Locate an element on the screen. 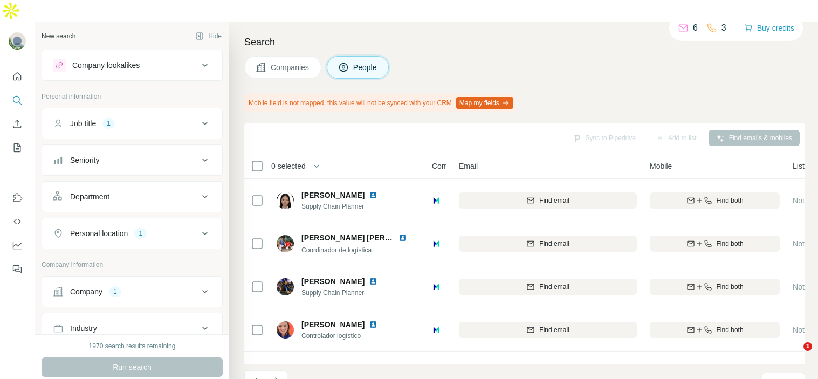  span: Mobile is located at coordinates (660, 166).